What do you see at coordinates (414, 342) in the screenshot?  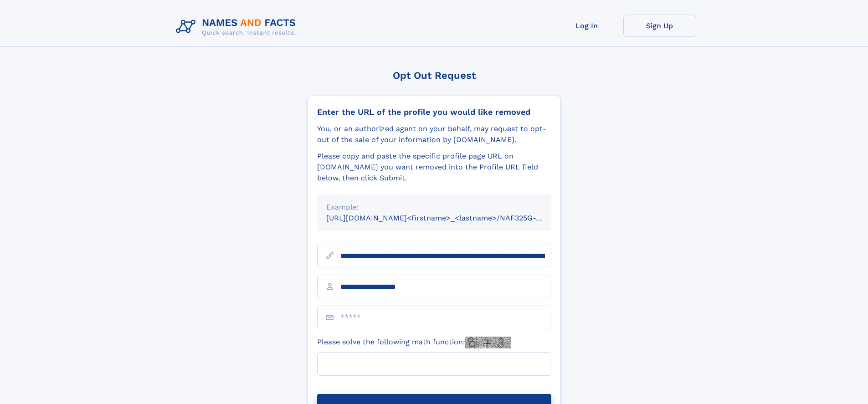 I see `label: Please solve the following math function:` at bounding box center [414, 342].